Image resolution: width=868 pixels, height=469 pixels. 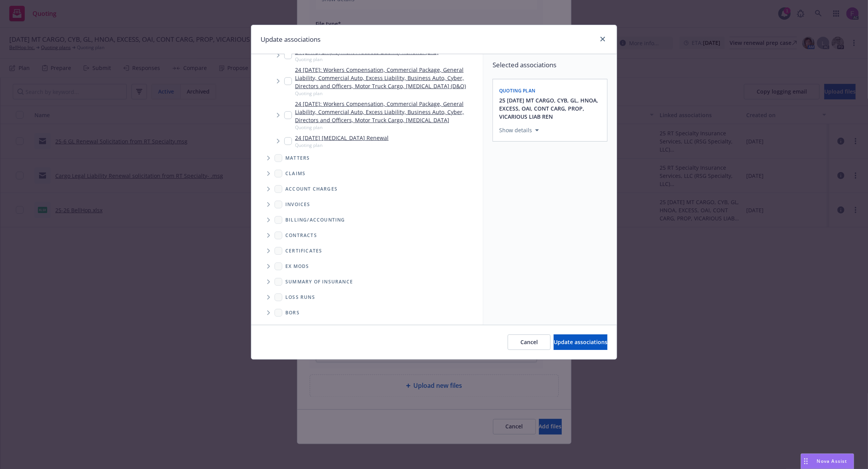 I want to click on button: Cancel, so click(x=529, y=343).